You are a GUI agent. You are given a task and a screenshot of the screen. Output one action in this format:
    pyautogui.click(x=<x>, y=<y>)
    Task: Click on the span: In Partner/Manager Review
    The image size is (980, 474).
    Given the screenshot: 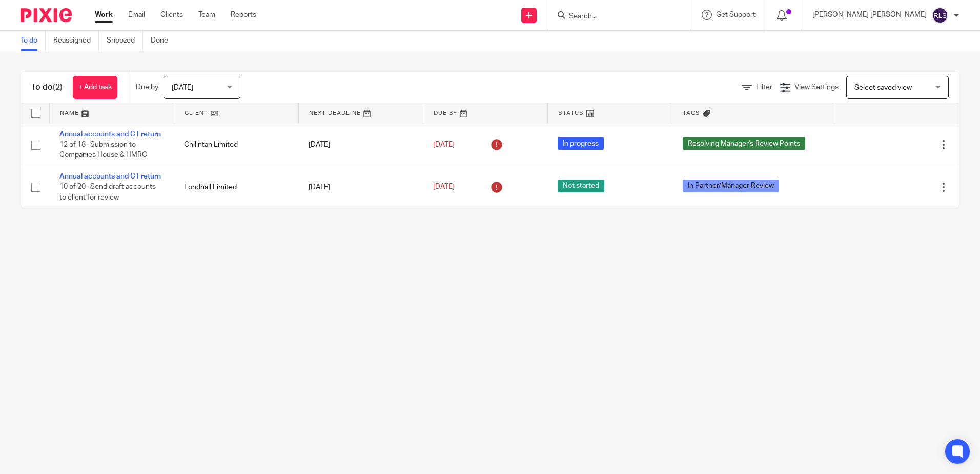 What is the action you would take?
    pyautogui.click(x=731, y=185)
    